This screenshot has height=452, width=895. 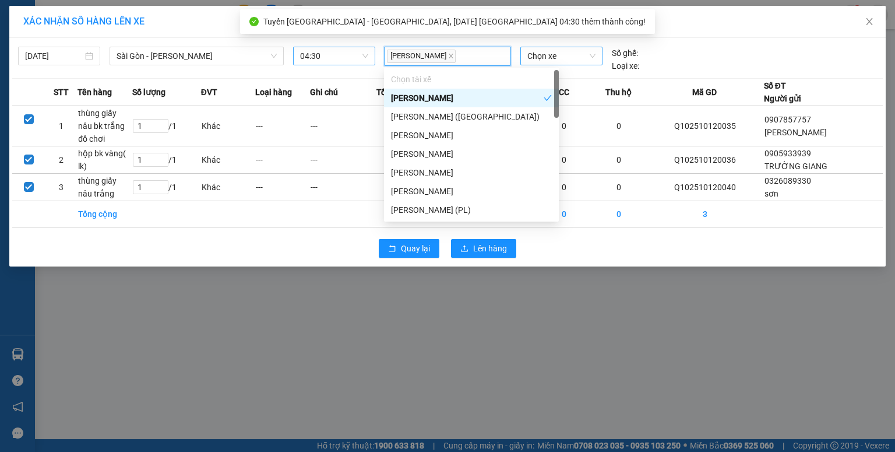 What do you see at coordinates (61, 160) in the screenshot?
I see `td: 2` at bounding box center [61, 160].